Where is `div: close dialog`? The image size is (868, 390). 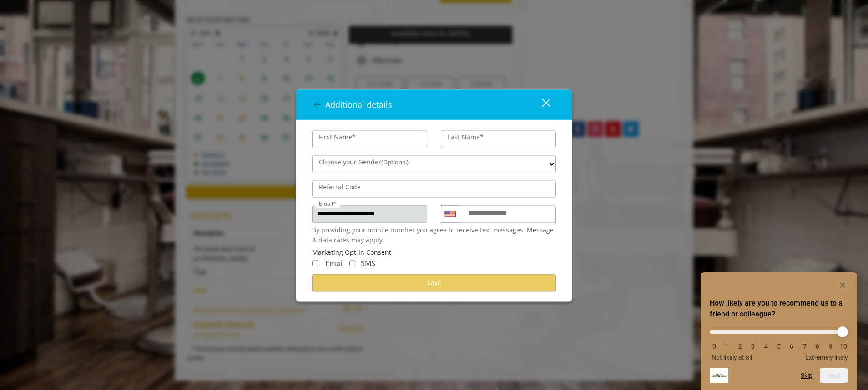
div: close dialog is located at coordinates (540, 104).